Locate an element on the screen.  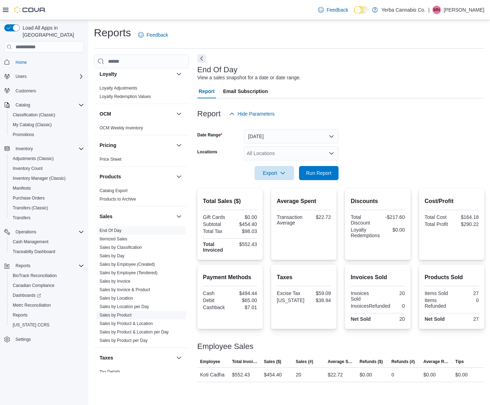
span: Sales by Invoice & Product is located at coordinates (125, 290).